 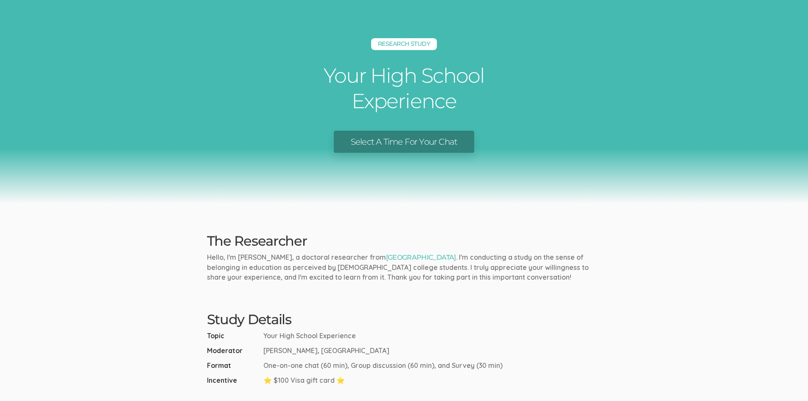 What do you see at coordinates (233, 365) in the screenshot?
I see `span: Format` at bounding box center [233, 365].